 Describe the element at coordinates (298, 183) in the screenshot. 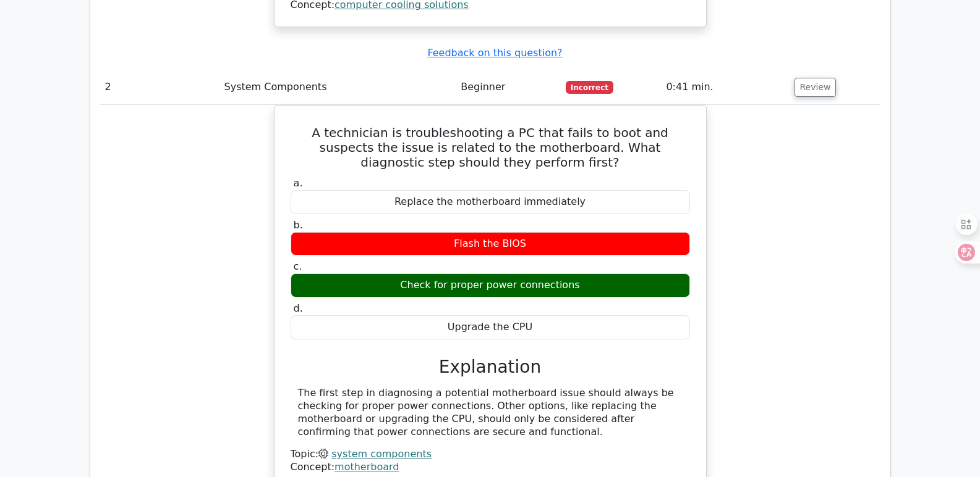

I see `span: a.` at that location.